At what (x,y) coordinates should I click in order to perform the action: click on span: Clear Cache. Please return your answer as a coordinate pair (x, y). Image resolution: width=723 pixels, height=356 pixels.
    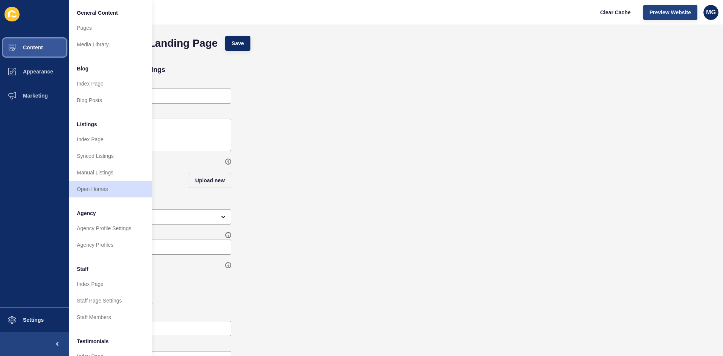
    Looking at the image, I should click on (615, 12).